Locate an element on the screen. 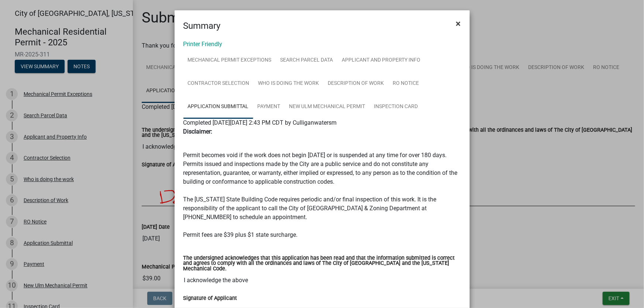 Image resolution: width=644 pixels, height=308 pixels. strong: Disclaimer: is located at coordinates (198, 132).